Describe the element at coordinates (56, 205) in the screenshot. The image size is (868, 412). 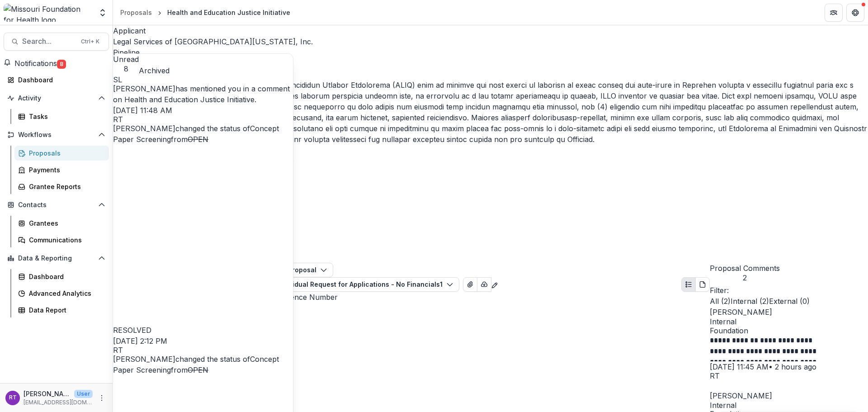
I see `button: Open Contacts` at that location.